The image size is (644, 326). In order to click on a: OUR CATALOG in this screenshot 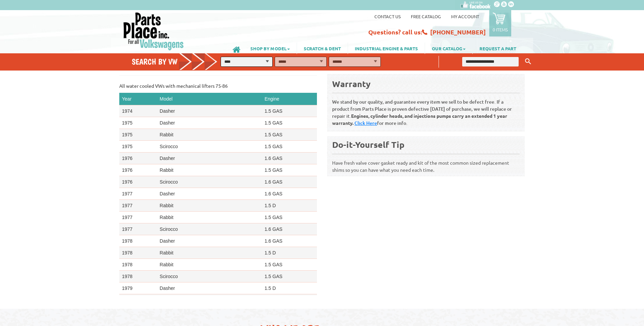, I will do `click(449, 48)`.